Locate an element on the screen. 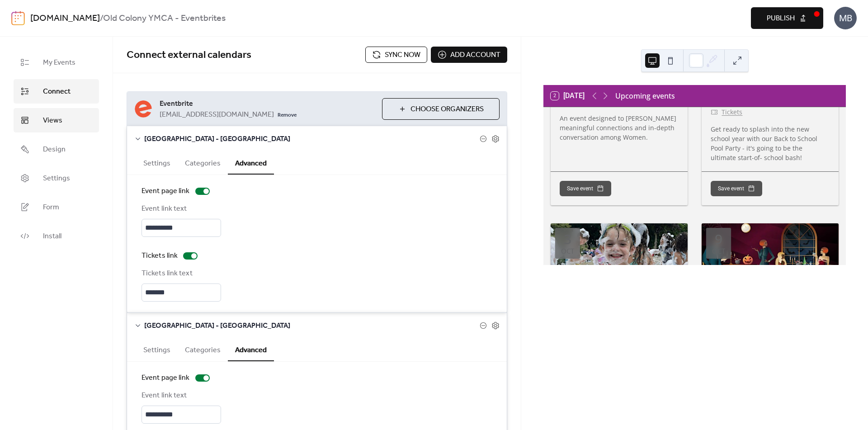 The width and height of the screenshot is (868, 430). span: Choose Organizers is located at coordinates (447, 109).